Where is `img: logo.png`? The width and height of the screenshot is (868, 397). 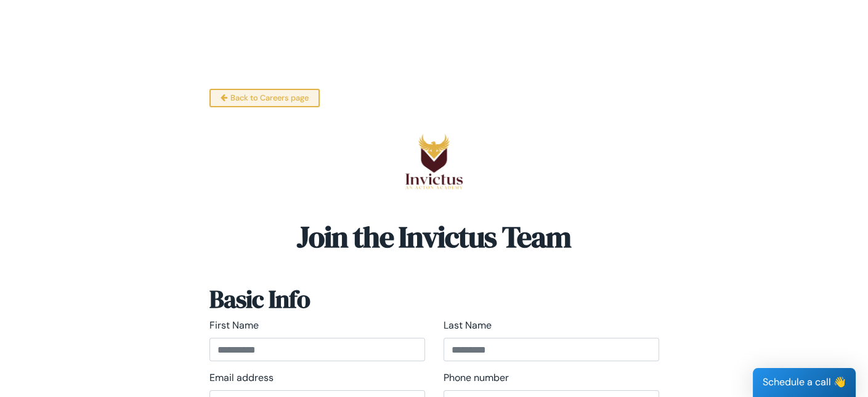 img: logo.png is located at coordinates (434, 159).